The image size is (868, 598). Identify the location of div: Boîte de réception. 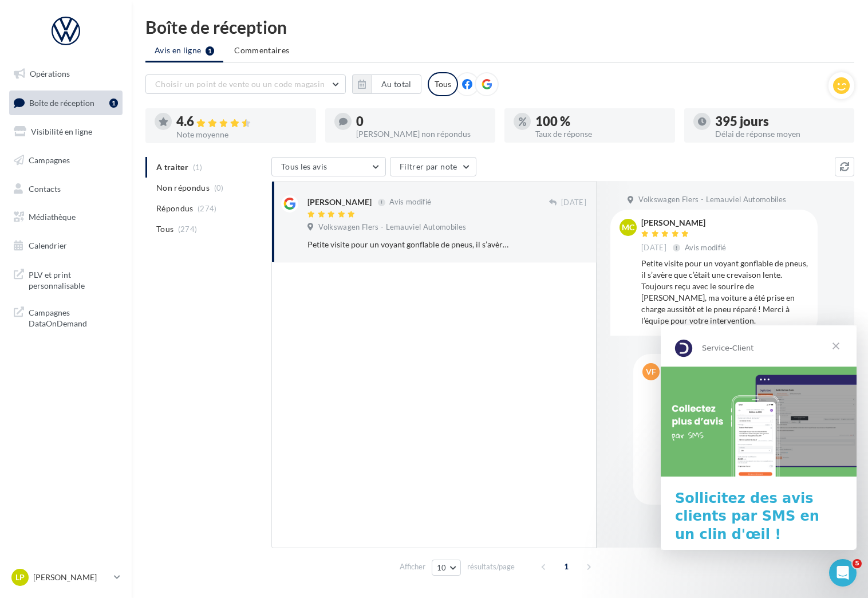
(500, 27).